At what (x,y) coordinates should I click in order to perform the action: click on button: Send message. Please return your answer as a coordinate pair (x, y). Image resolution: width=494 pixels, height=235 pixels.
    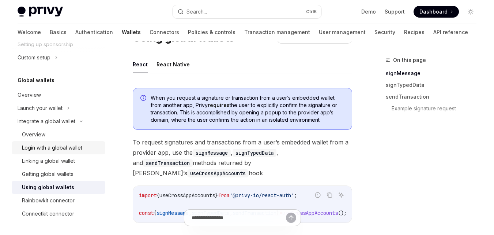
    Looking at the image, I should click on (291, 217).